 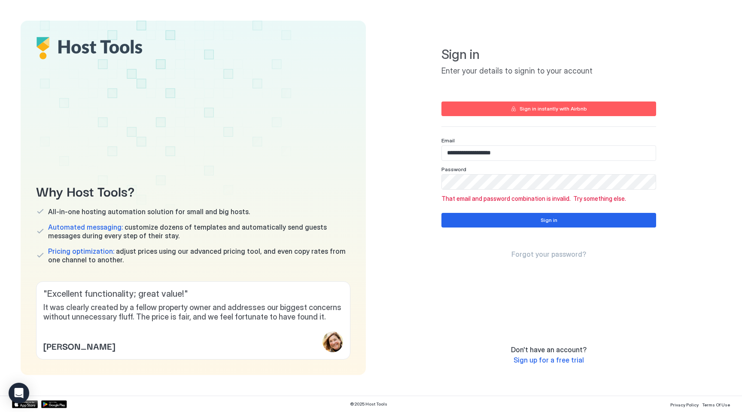 I want to click on span: adjust prices using our advanced pricing tool, and even copy rates from one channel to another., so click(x=199, y=255).